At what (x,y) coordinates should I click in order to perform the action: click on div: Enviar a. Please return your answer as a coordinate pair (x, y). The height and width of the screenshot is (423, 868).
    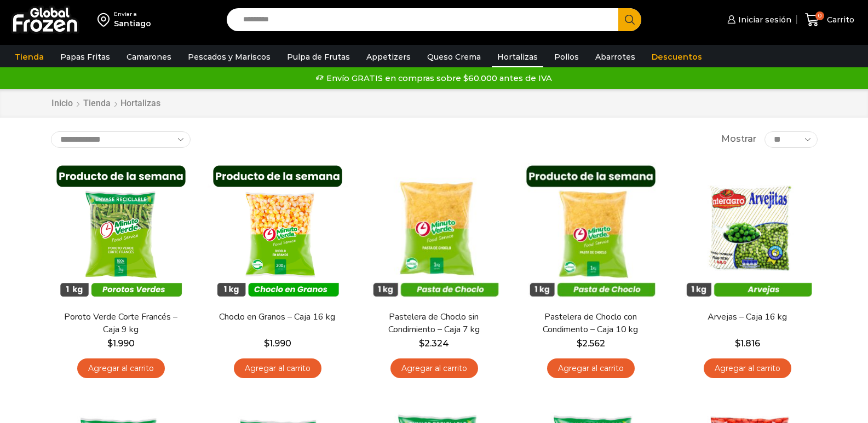
    Looking at the image, I should click on (132, 14).